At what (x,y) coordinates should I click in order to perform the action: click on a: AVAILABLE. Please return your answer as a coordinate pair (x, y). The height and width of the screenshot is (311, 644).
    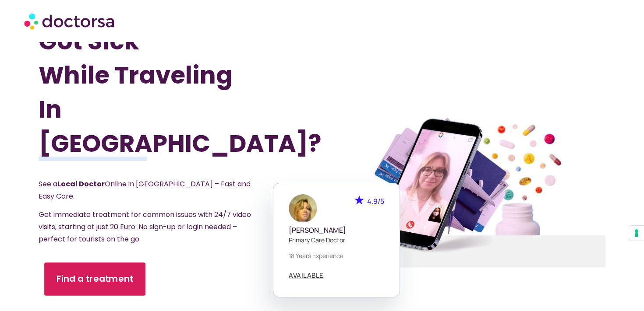
    Looking at the image, I should click on (306, 276).